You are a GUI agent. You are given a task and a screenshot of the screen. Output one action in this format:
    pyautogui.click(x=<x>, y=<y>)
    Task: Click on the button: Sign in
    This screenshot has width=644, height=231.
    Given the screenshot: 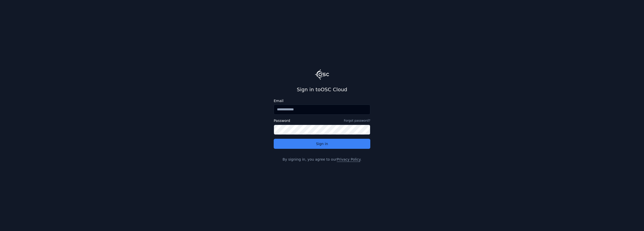 What is the action you would take?
    pyautogui.click(x=322, y=144)
    